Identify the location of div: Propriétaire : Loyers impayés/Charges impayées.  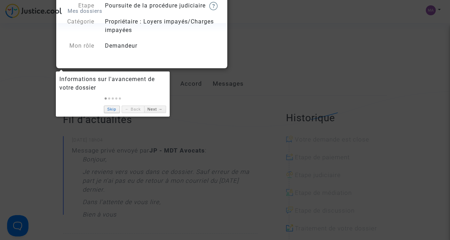
(162, 26).